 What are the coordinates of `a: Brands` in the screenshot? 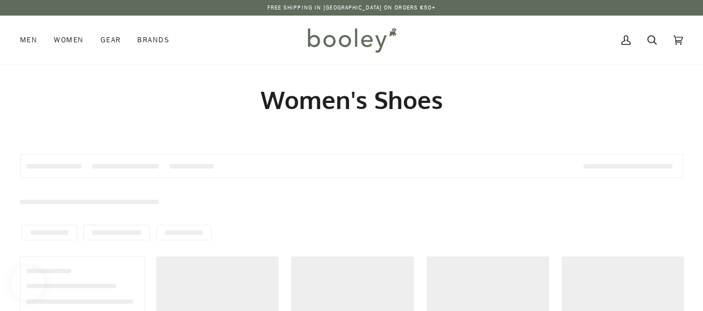 It's located at (153, 40).